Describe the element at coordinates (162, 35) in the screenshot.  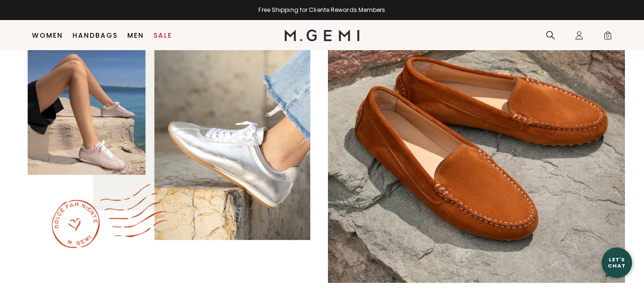
I see `a: Sale` at that location.